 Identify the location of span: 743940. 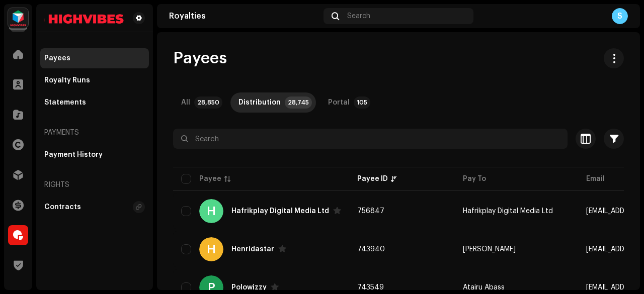
(371, 250).